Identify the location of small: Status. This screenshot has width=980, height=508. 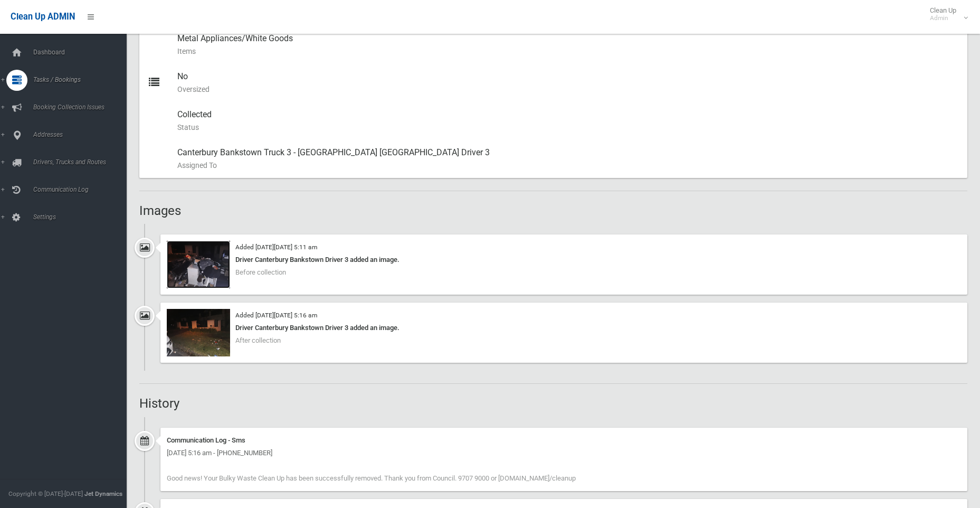
(568, 127).